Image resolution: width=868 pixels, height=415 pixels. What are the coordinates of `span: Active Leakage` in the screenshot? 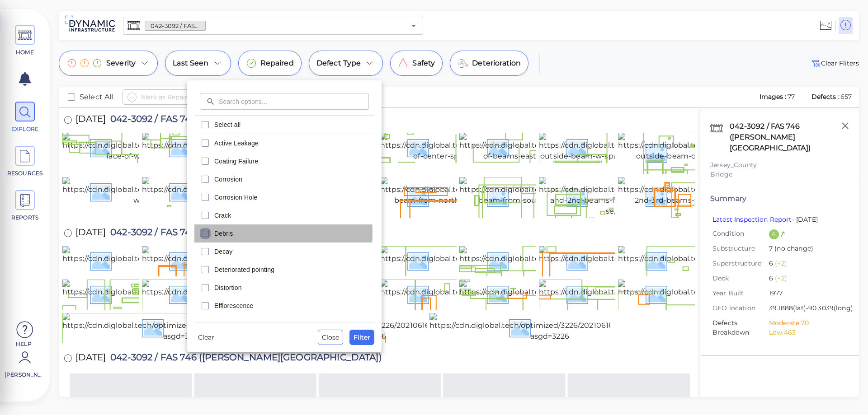 It's located at (292, 143).